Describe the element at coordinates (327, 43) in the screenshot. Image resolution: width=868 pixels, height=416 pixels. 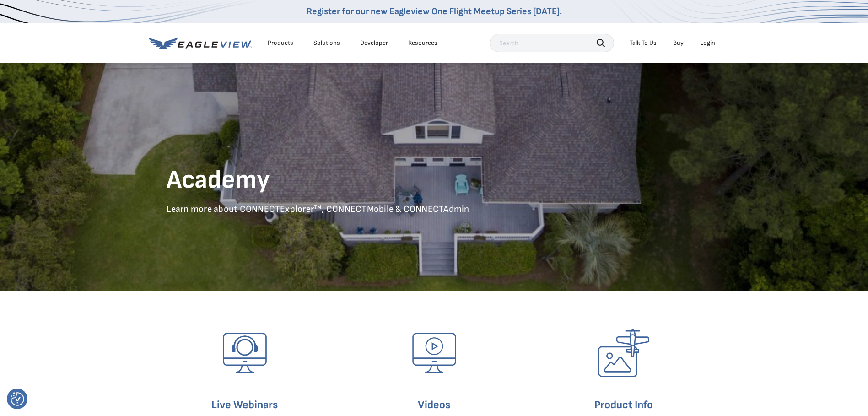
I see `div: Solutions` at that location.